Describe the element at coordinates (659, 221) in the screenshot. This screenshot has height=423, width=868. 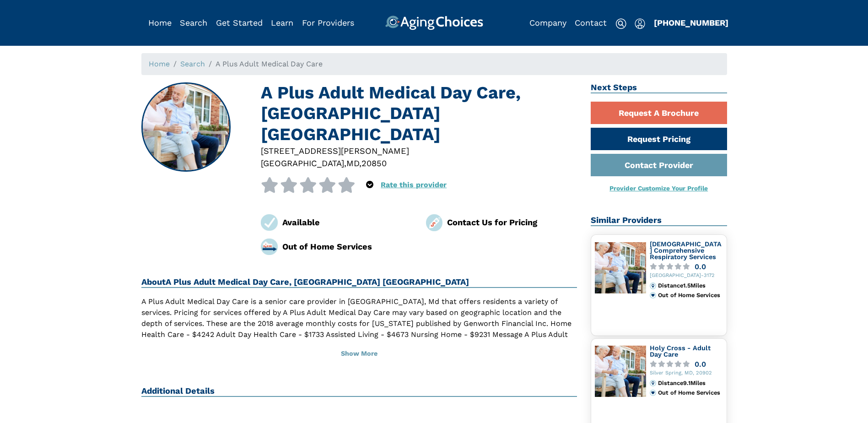
I see `h2: Similar Providers` at that location.